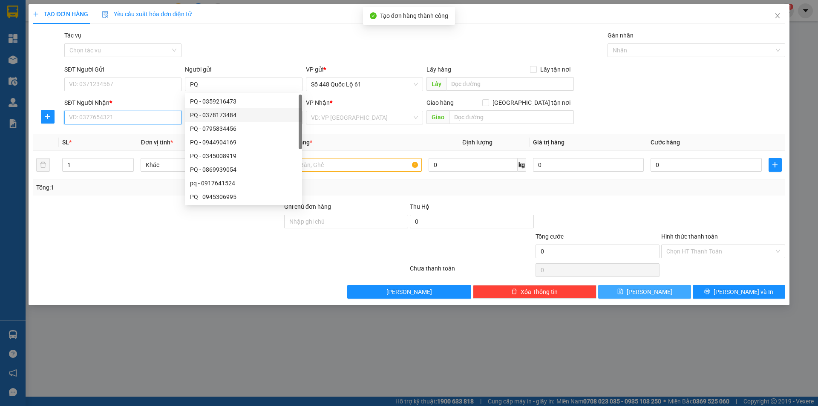 This screenshot has height=406, width=818. What do you see at coordinates (665, 142) in the screenshot?
I see `span: Cước hàng` at bounding box center [665, 142].